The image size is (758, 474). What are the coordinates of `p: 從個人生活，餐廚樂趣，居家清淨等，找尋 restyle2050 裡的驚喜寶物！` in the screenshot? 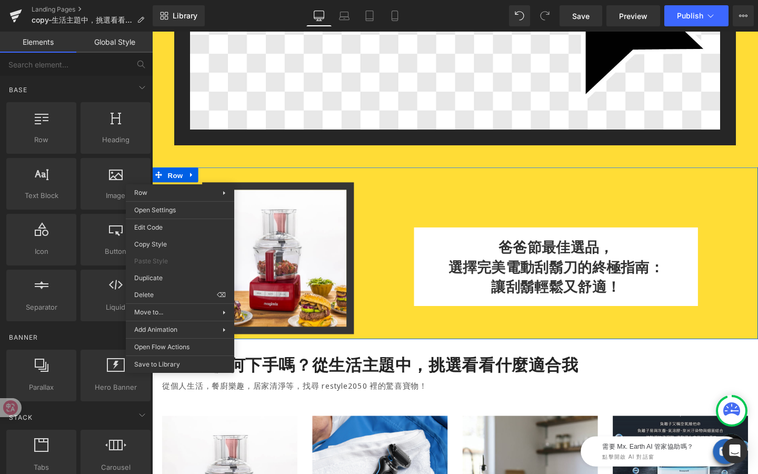 It's located at (318, 372).